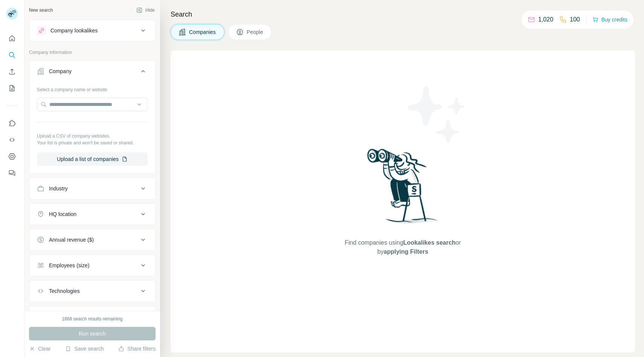  Describe the element at coordinates (63, 214) in the screenshot. I see `div: HQ location` at that location.